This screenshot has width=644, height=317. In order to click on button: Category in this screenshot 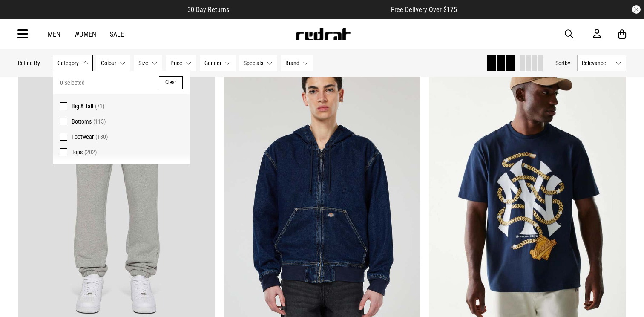, I will do `click(73, 63)`.